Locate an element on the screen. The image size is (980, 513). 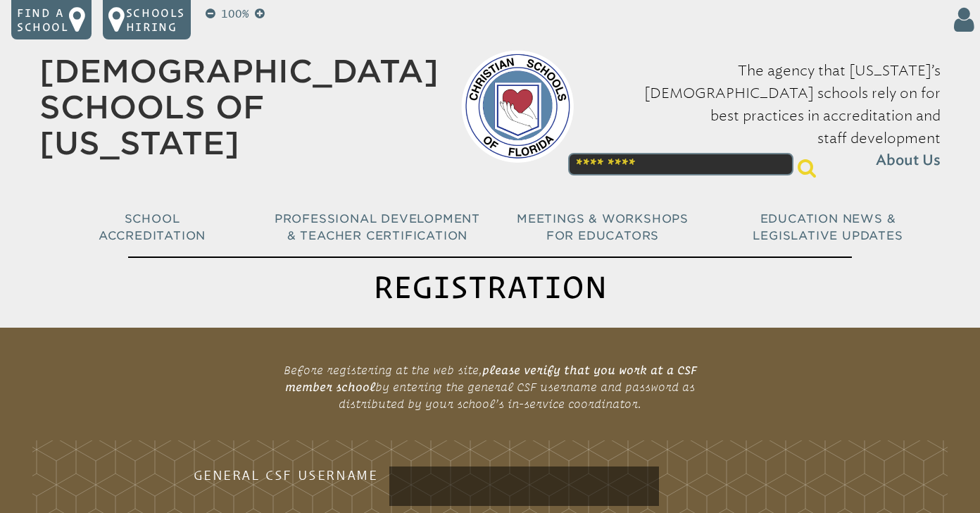
span: Education News & Legislative Updates is located at coordinates (827, 227).